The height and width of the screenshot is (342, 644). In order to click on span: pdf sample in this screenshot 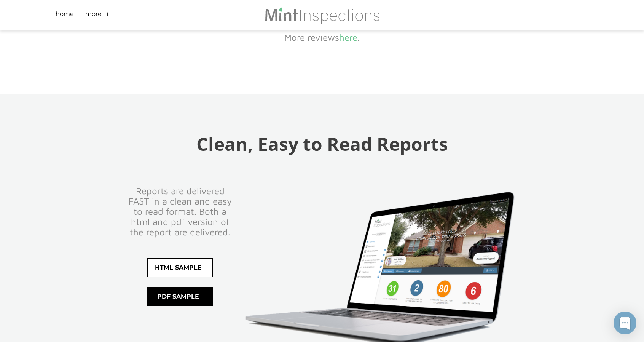, I will do `click(180, 297)`.